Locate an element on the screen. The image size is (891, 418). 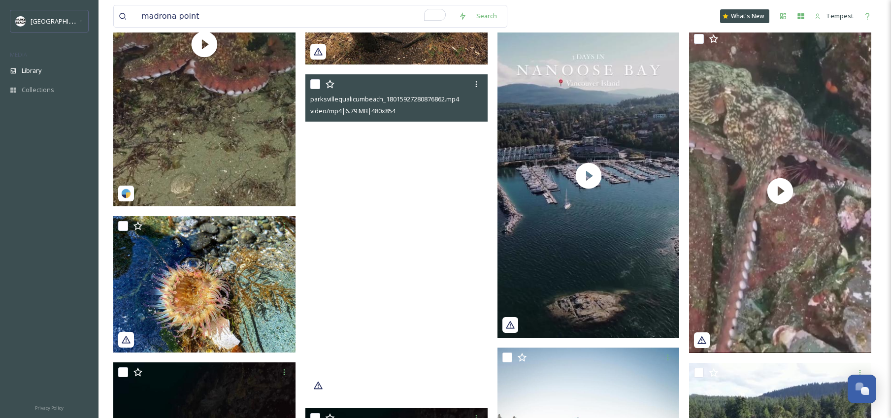
span: Privacy Policy is located at coordinates (49, 408).